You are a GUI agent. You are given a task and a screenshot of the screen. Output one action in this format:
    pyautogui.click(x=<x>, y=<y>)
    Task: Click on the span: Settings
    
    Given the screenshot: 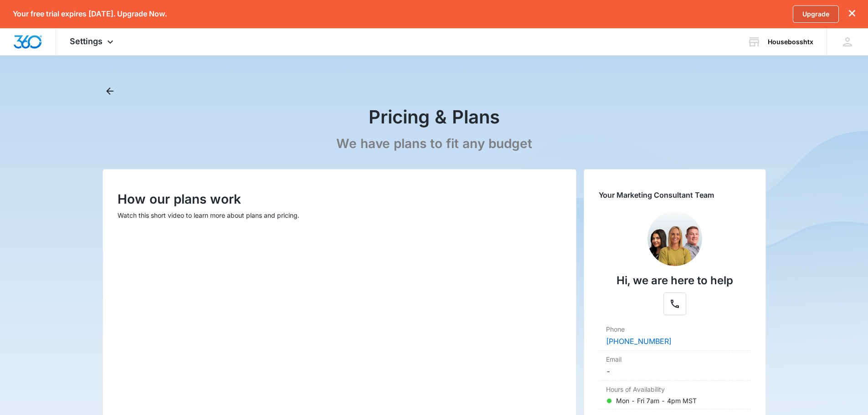 What is the action you would take?
    pyautogui.click(x=86, y=41)
    